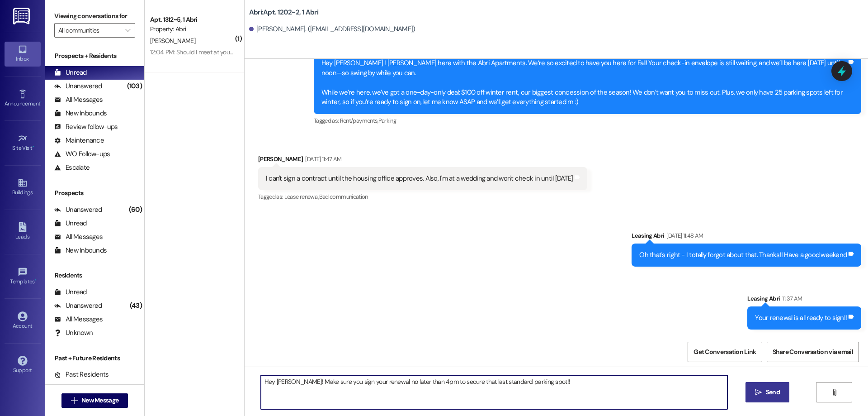 This screenshot has height=416, width=868. What do you see at coordinates (23, 277) in the screenshot?
I see `a: Templates •` at bounding box center [23, 277].